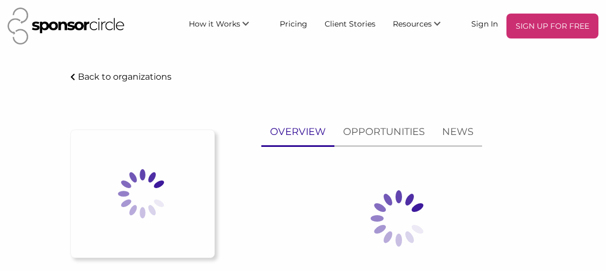  What do you see at coordinates (384, 131) in the screenshot?
I see `p: OPPORTUNITIES` at bounding box center [384, 131].